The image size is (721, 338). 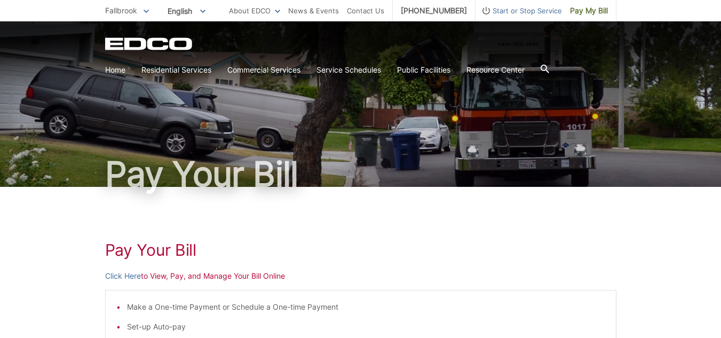 What do you see at coordinates (313, 11) in the screenshot?
I see `a: News & Events` at bounding box center [313, 11].